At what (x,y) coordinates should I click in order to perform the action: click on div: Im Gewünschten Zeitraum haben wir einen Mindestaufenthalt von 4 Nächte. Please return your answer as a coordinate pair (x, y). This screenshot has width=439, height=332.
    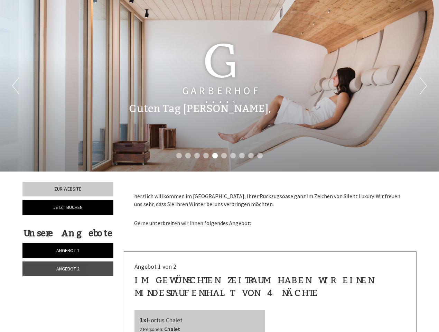
    Looking at the image, I should click on (270, 287).